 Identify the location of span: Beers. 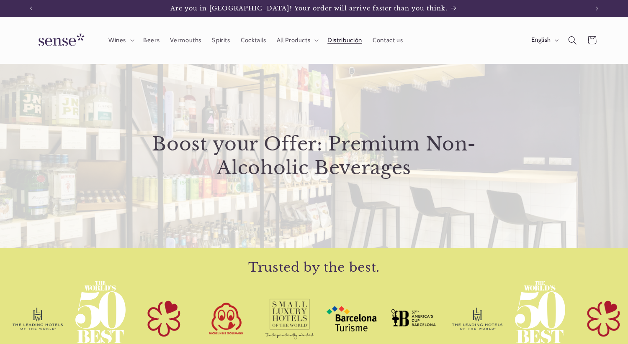
(151, 40).